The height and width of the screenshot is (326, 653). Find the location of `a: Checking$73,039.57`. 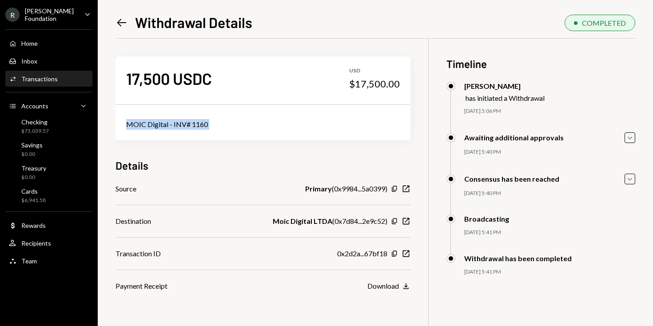

a: Checking$73,039.57 is located at coordinates (49, 126).